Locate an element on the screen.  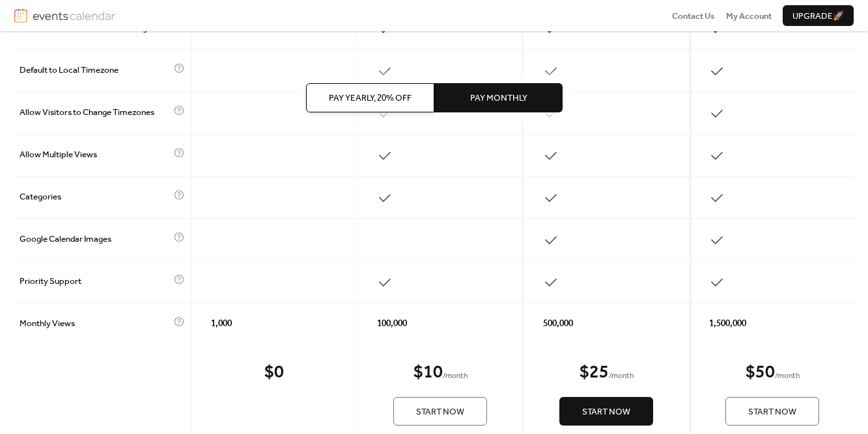
span: 500,000 is located at coordinates (558, 324).